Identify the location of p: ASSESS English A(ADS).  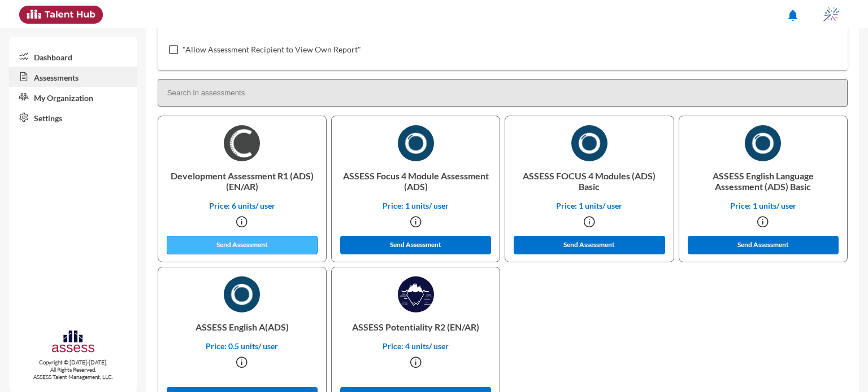
(242, 327).